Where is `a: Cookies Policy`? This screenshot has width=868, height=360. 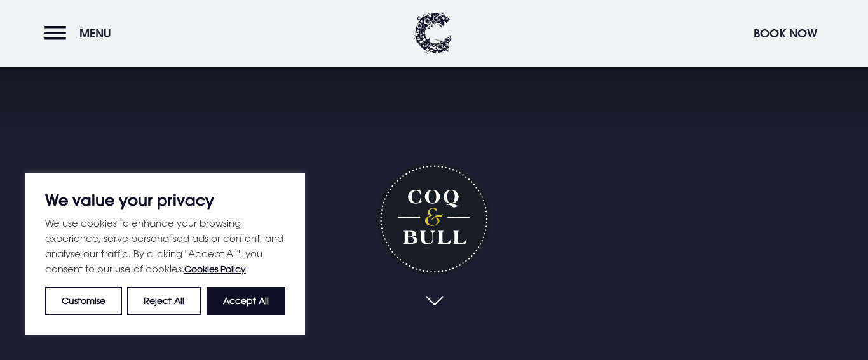 a: Cookies Policy is located at coordinates (215, 269).